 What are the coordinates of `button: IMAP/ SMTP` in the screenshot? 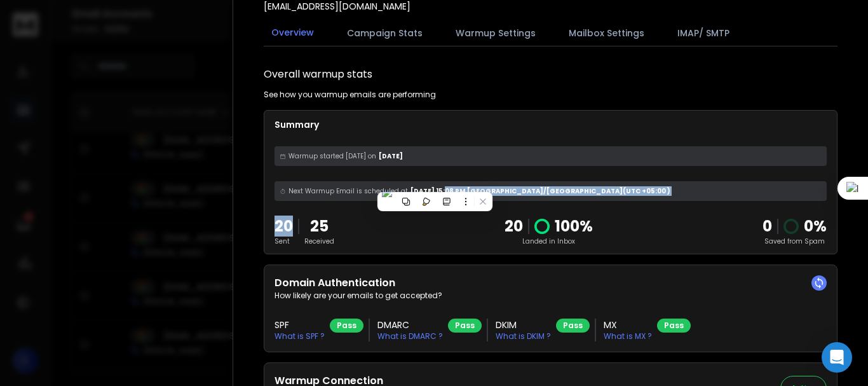 It's located at (703, 33).